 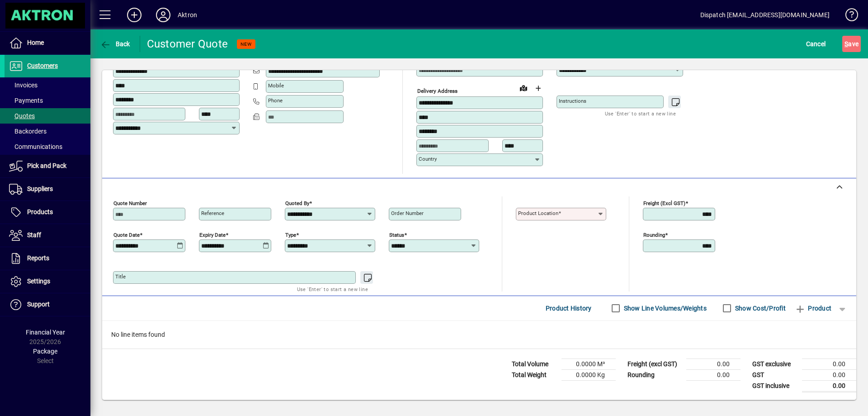 What do you see at coordinates (47, 131) in the screenshot?
I see `a: Backorders` at bounding box center [47, 131].